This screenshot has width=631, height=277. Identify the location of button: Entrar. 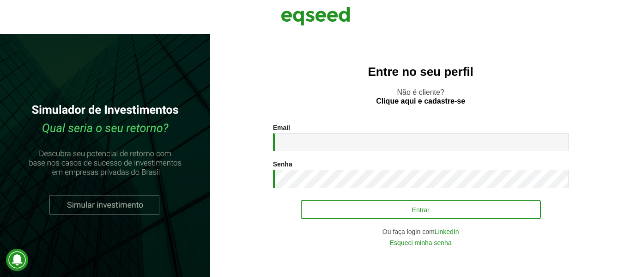
(421, 209).